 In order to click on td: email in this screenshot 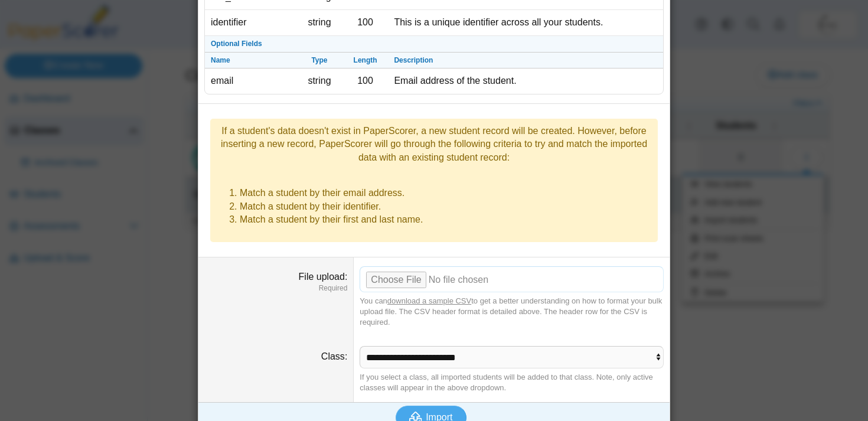, I will do `click(251, 81)`.